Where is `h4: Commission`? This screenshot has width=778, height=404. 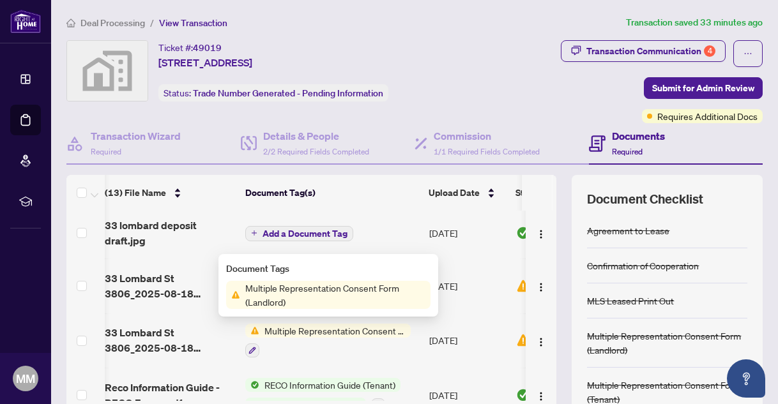
h4: Commission is located at coordinates (487, 136).